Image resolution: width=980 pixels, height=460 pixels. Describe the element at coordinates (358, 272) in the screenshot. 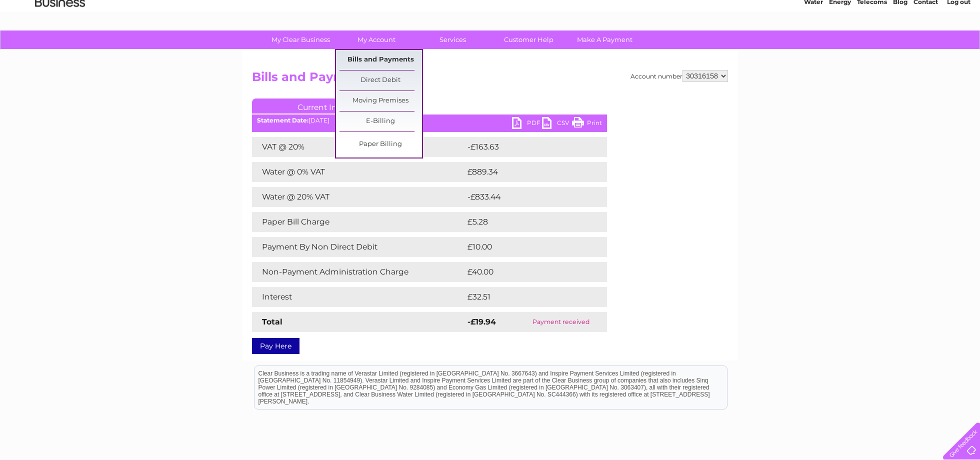

I see `td: Non-Payment Administration Charge` at that location.